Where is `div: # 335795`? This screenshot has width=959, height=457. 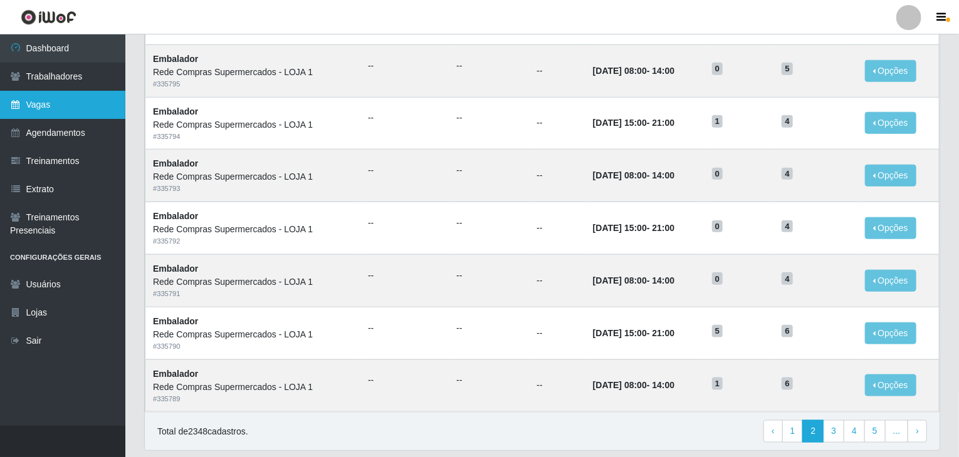 div: # 335795 is located at coordinates (253, 84).